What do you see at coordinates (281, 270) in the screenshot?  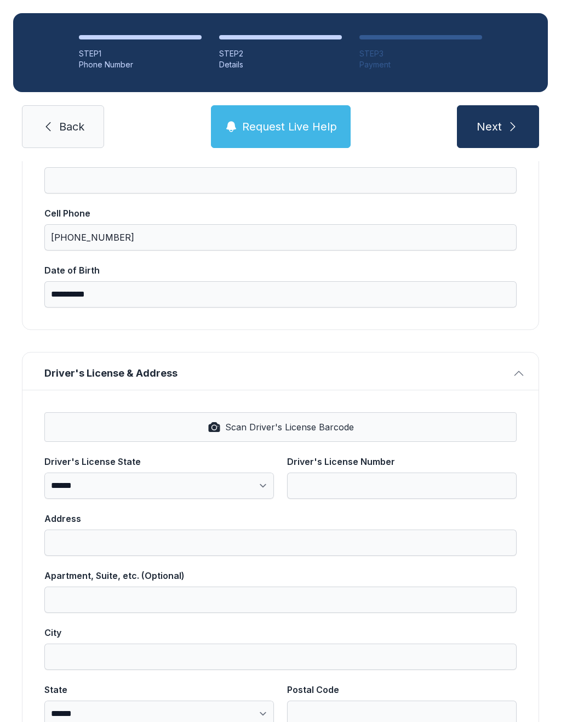 I see `div: Date of Birth` at bounding box center [281, 270].